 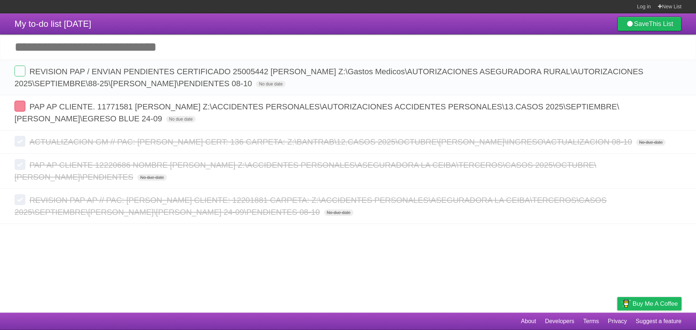 What do you see at coordinates (650, 24) in the screenshot?
I see `a: SaveThis List` at bounding box center [650, 24].